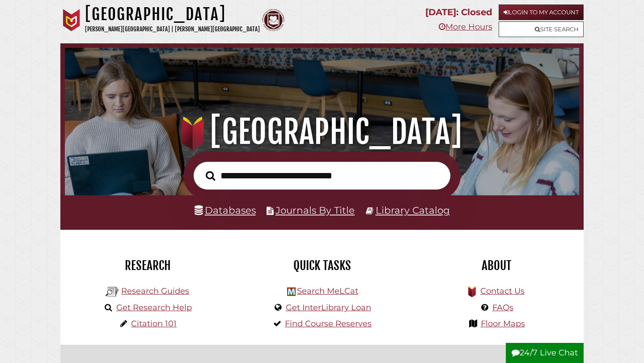 This screenshot has height=363, width=644. I want to click on a: Login to My Account, so click(541, 12).